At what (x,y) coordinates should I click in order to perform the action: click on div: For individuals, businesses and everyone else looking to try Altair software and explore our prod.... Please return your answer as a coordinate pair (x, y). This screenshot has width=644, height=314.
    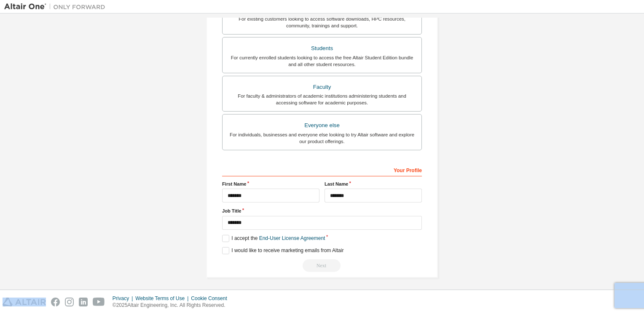
    Looking at the image, I should click on (322, 138).